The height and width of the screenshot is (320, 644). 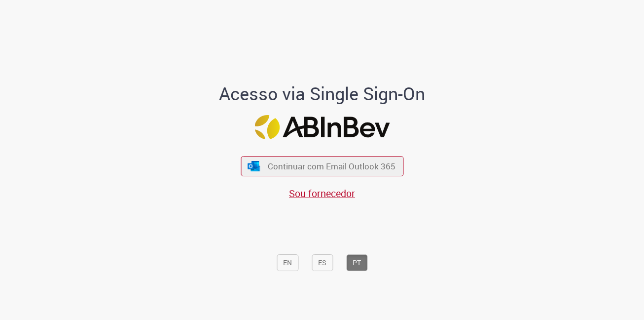 What do you see at coordinates (322, 127) in the screenshot?
I see `img: Logo ABInBev` at bounding box center [322, 127].